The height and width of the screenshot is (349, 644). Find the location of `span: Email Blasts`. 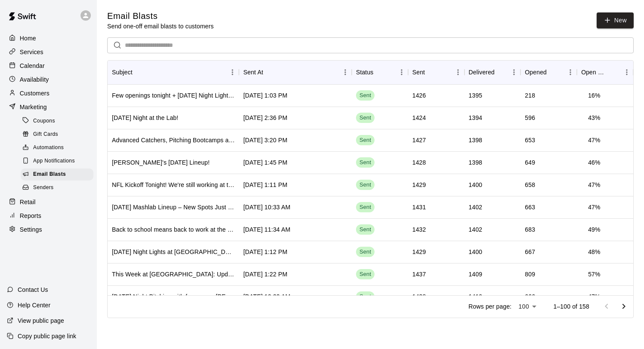

span: Email Blasts is located at coordinates (50, 175).